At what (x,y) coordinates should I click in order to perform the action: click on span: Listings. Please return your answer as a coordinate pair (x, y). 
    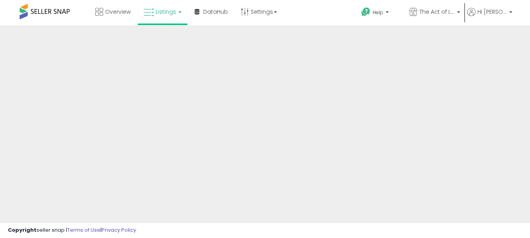
    Looking at the image, I should click on (166, 12).